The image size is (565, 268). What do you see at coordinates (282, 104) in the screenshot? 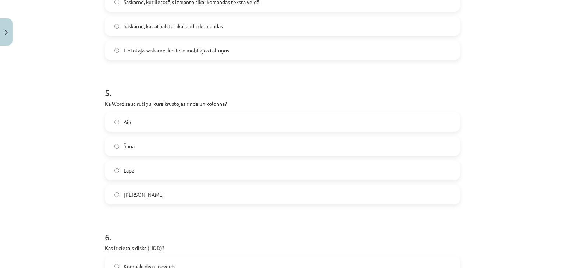
I see `p: Kā Word sauc rūtiņu, kurā krustojas rinda un kolonna?` at bounding box center [282, 104].